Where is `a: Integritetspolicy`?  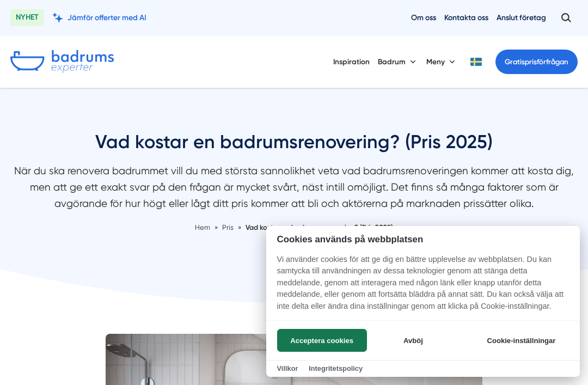
a: Integritetspolicy is located at coordinates (336, 368).